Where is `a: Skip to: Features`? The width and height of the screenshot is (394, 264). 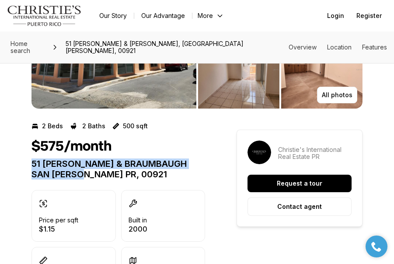 a: Skip to: Features is located at coordinates (374, 47).